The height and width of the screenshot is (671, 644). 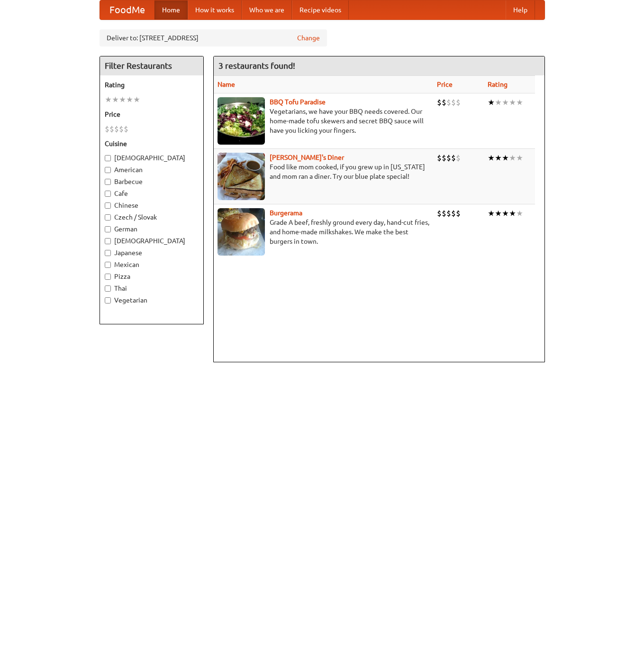 What do you see at coordinates (107, 205) in the screenshot?
I see `input: Chinese` at bounding box center [107, 205].